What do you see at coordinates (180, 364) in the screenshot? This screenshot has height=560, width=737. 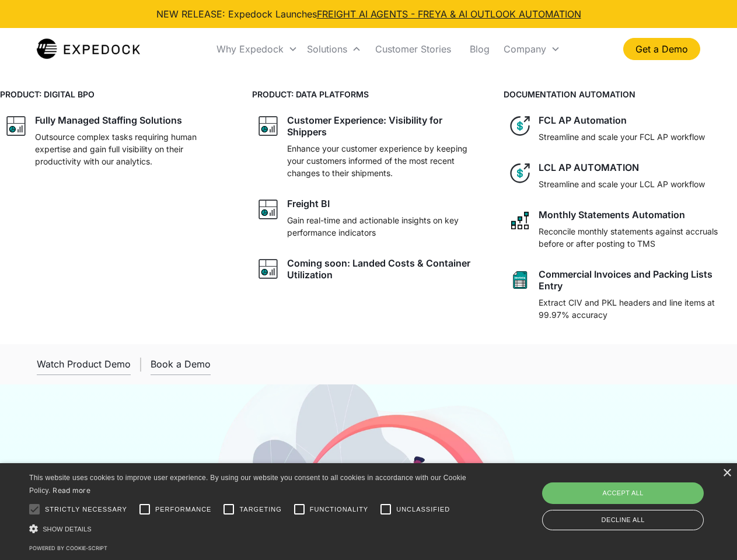 I see `a: Book a Demo` at bounding box center [180, 364].